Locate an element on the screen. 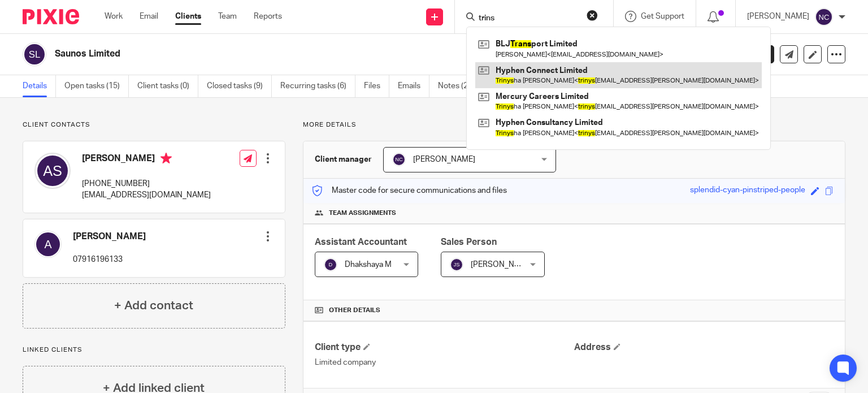 This screenshot has width=868, height=393. span: Other details is located at coordinates (354, 310).